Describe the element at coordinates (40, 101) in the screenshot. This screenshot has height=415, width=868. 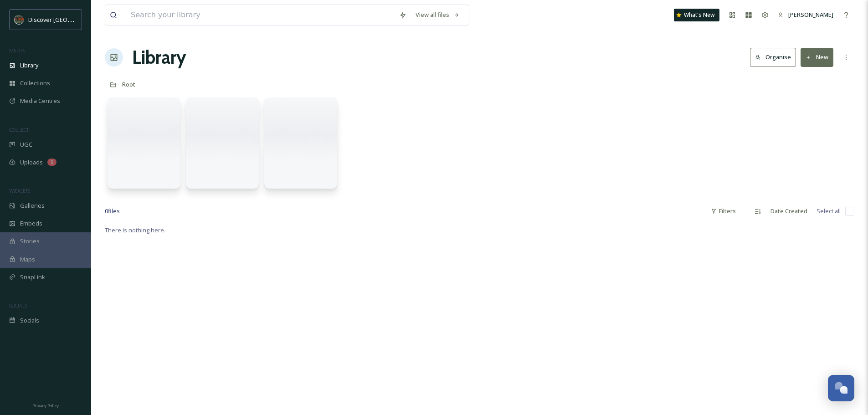
I see `span: Media Centres` at that location.